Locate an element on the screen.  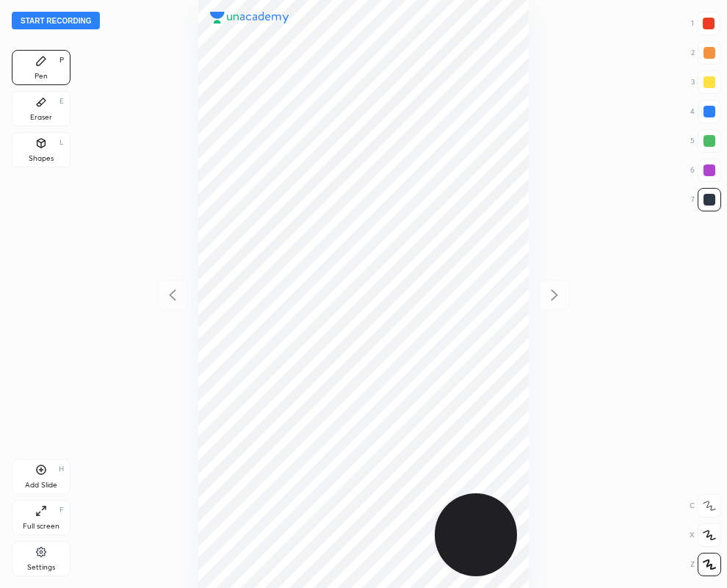
div: L is located at coordinates (62, 142).